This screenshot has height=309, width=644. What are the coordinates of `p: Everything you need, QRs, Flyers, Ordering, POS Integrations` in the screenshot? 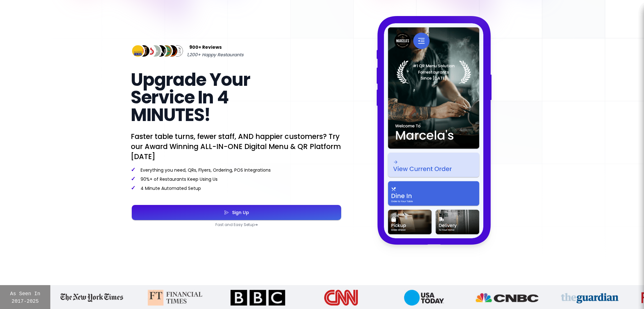 It's located at (236, 169).